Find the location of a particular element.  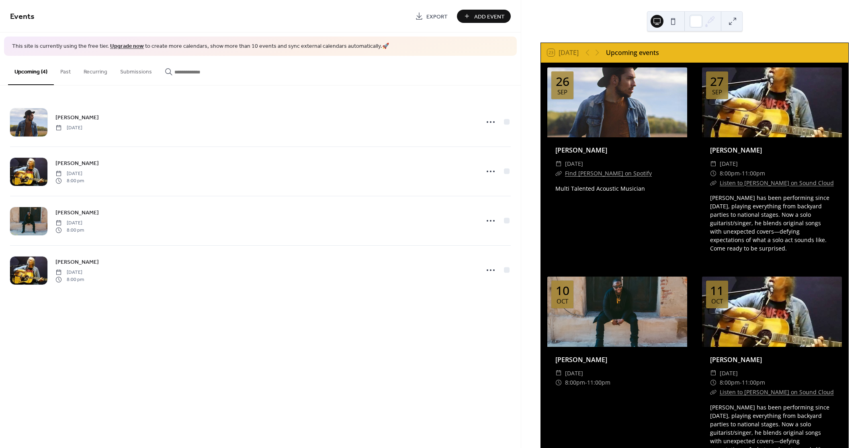

div: Multi Talented Acoustic Musician is located at coordinates (617, 188).